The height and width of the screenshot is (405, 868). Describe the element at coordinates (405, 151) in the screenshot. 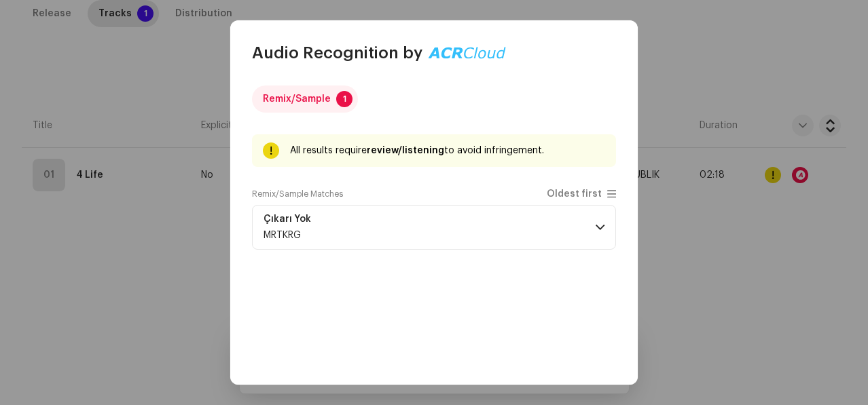

I see `strong: review/listening` at that location.